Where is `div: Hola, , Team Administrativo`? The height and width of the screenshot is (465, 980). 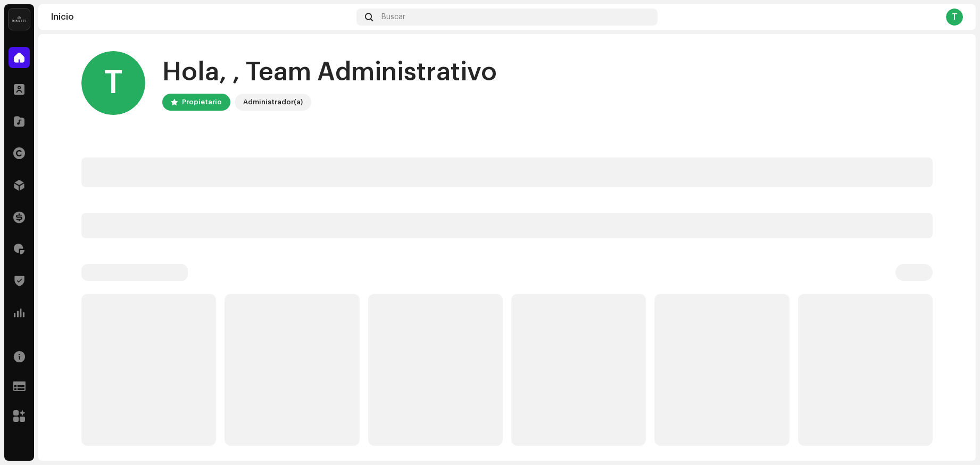 div: Hola, , Team Administrativo is located at coordinates (329, 72).